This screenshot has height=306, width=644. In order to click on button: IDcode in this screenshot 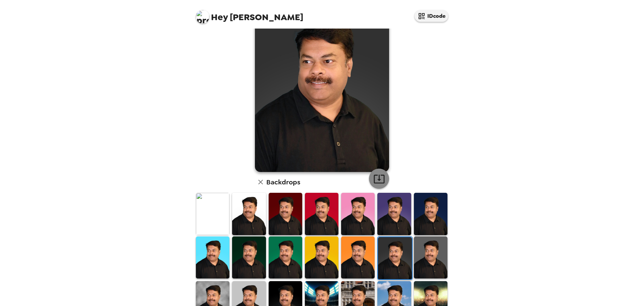, I will do `click(431, 16)`.